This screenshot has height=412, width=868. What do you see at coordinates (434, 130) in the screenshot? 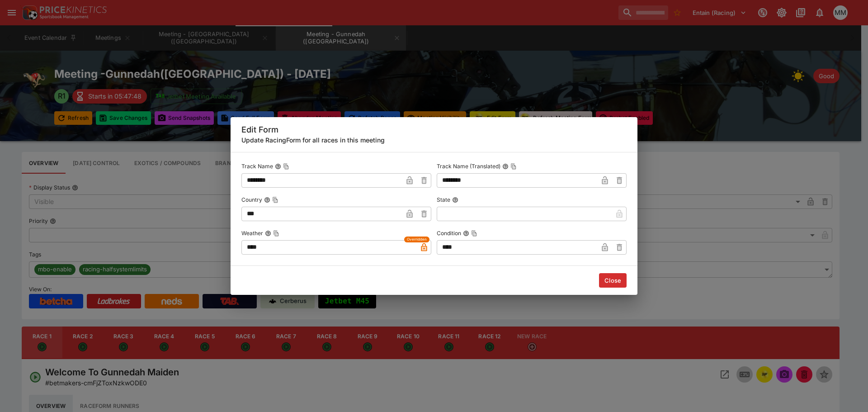
I see `h5: Edit Form` at bounding box center [434, 130].